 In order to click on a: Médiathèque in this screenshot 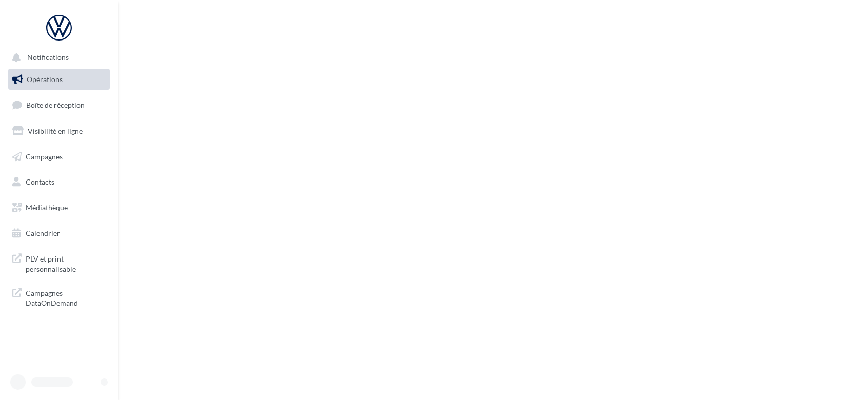, I will do `click(59, 208)`.